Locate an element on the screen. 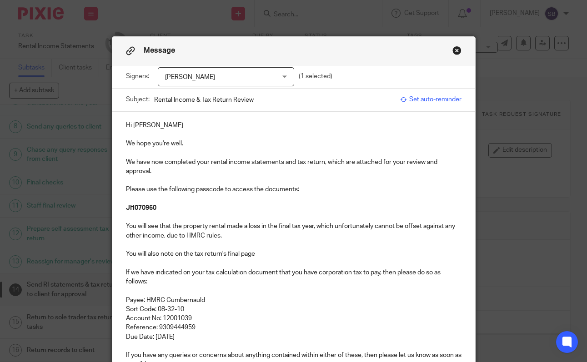 The height and width of the screenshot is (362, 587). p: We have now completed your rental income statements and tax return, which are attached for your r... is located at coordinates (293, 167).